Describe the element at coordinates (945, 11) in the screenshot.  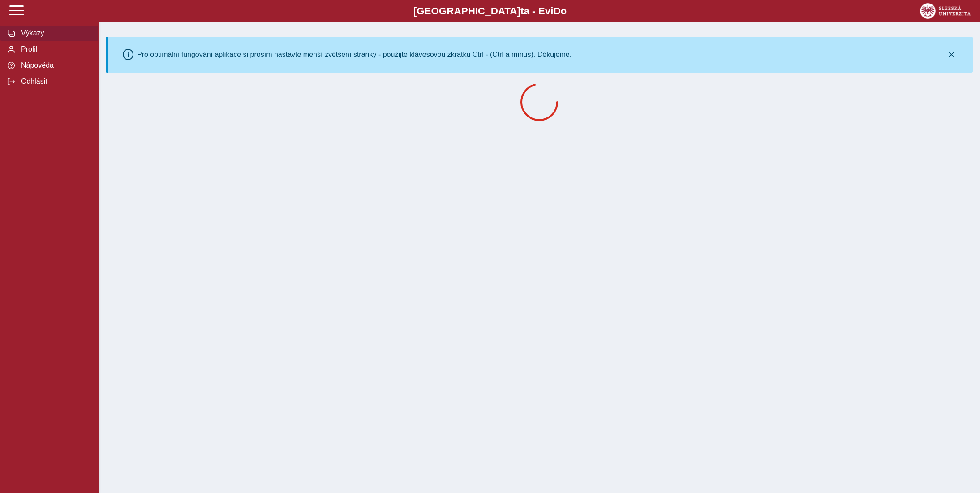
I see `img: logo_web_su.png` at that location.